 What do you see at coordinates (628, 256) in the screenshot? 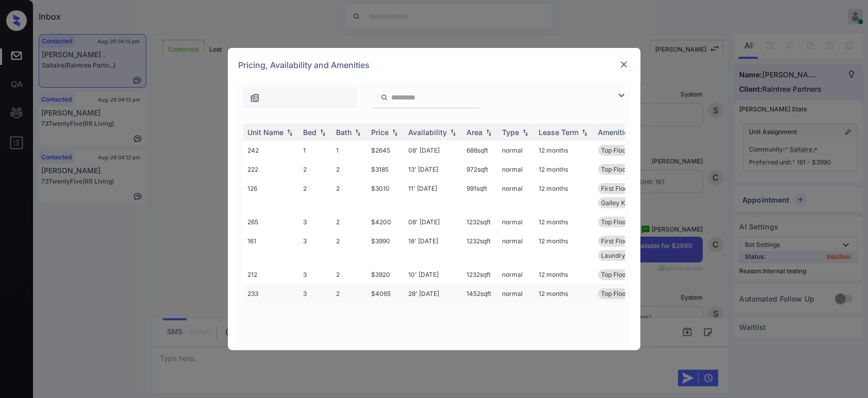
I see `span: Laundry Room Pr...` at bounding box center [628, 256].